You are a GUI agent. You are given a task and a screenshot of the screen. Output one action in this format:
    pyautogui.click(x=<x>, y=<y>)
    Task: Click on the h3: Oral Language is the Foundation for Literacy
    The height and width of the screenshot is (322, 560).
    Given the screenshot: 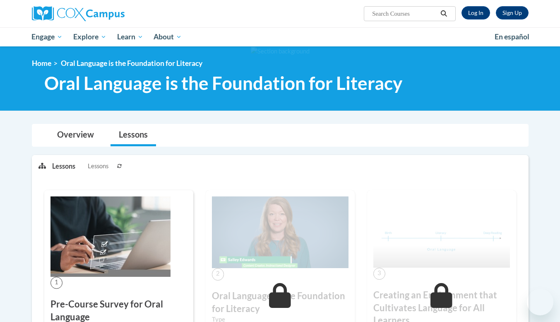 What is the action you would take?
    pyautogui.click(x=280, y=302)
    